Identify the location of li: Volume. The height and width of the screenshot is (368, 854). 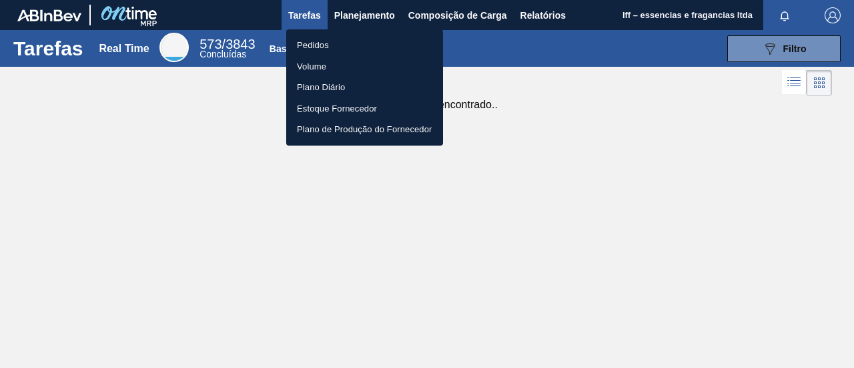
(364, 67).